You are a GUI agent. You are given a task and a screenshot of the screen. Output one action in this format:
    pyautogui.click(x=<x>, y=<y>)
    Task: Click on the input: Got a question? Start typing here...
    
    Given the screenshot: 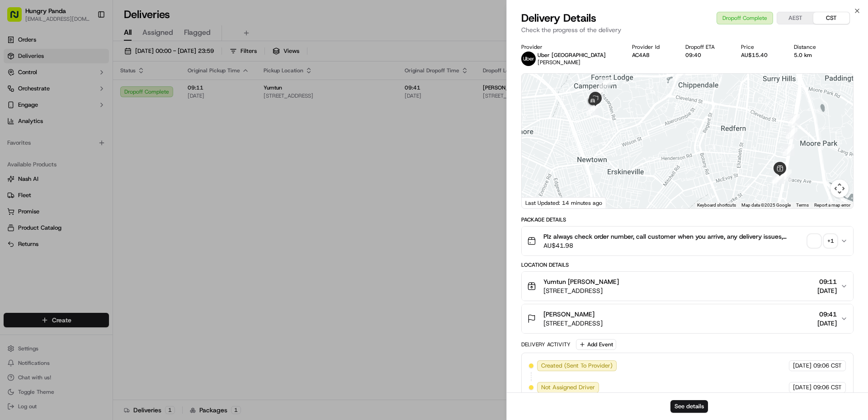 What is the action you would take?
    pyautogui.click(x=93, y=63)
    